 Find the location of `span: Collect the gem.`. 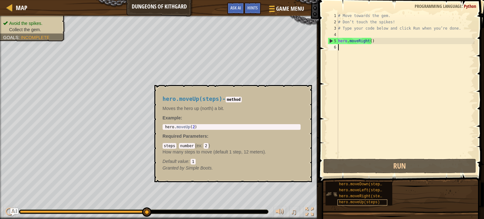

span: Collect the gem. is located at coordinates (25, 30).